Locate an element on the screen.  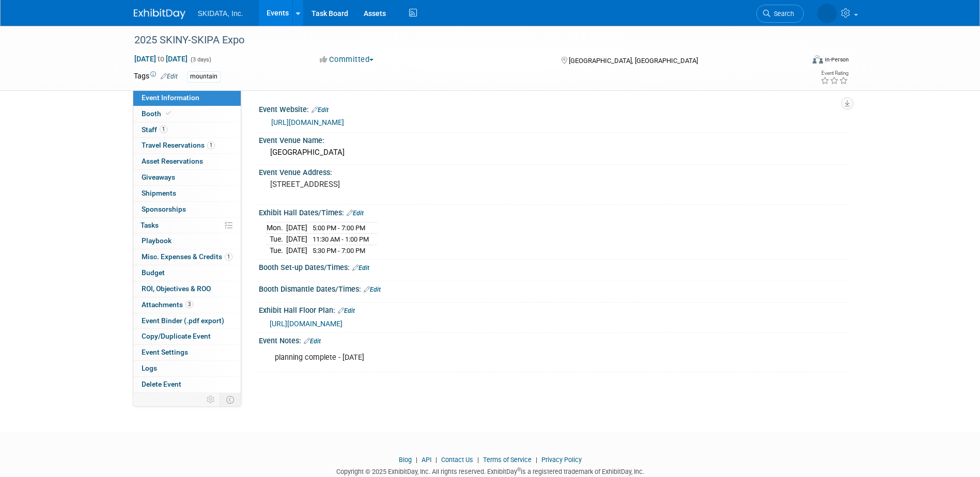
i: Booth reservation complete is located at coordinates (168, 113).